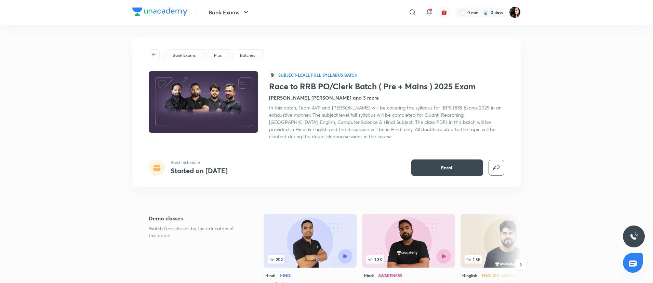  I want to click on button: Enroll, so click(447, 167).